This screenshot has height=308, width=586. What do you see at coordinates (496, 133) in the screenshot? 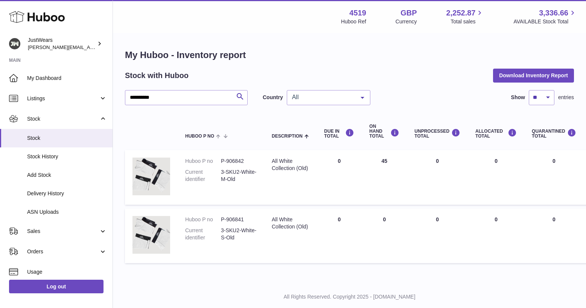
I see `div: ALLOCATED Total` at bounding box center [496, 133].